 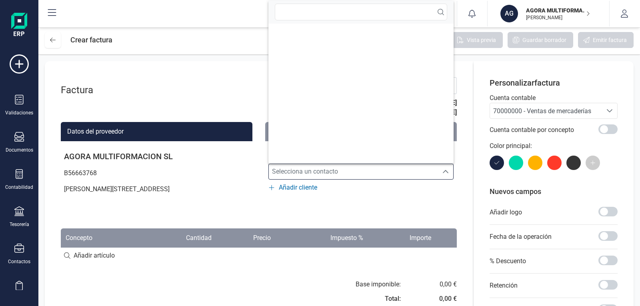 I want to click on p: Personalizar factura, so click(x=553, y=83).